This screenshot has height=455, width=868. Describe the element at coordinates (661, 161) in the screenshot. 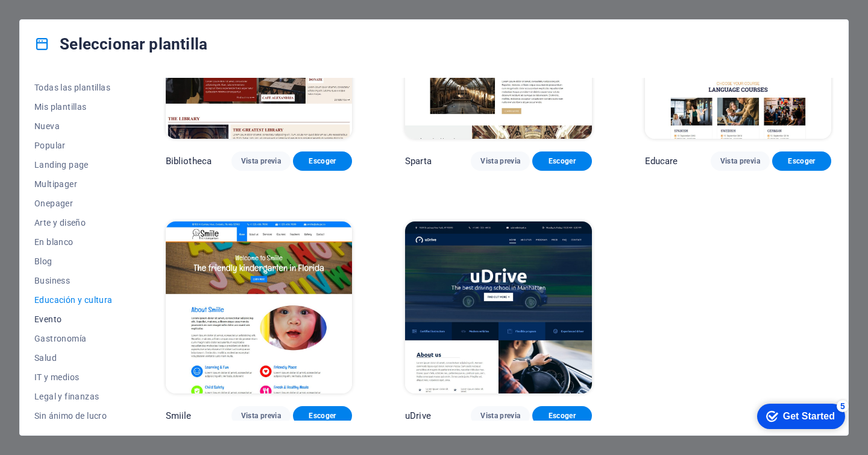

I see `p: Educare` at that location.